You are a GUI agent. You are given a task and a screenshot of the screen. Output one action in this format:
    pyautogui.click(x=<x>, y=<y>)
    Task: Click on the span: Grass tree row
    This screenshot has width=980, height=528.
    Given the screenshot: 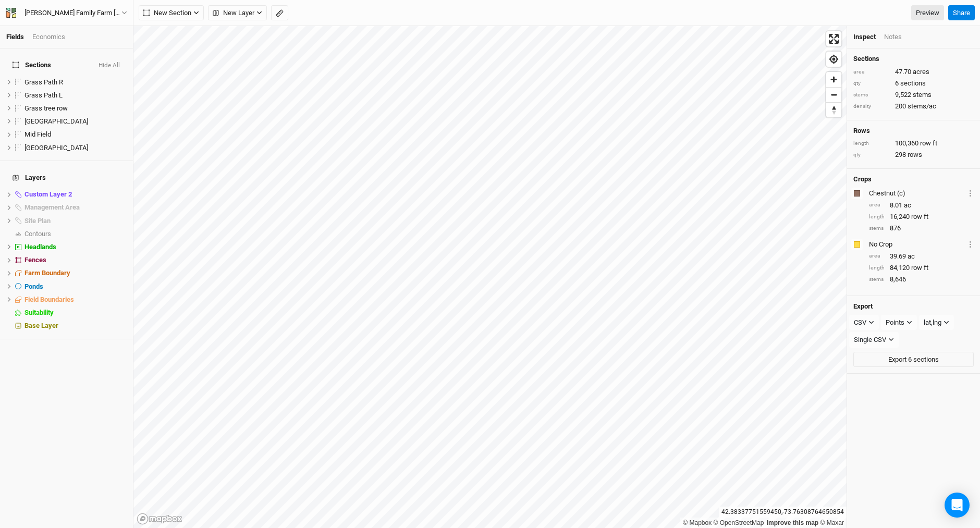 What is the action you would take?
    pyautogui.click(x=46, y=108)
    